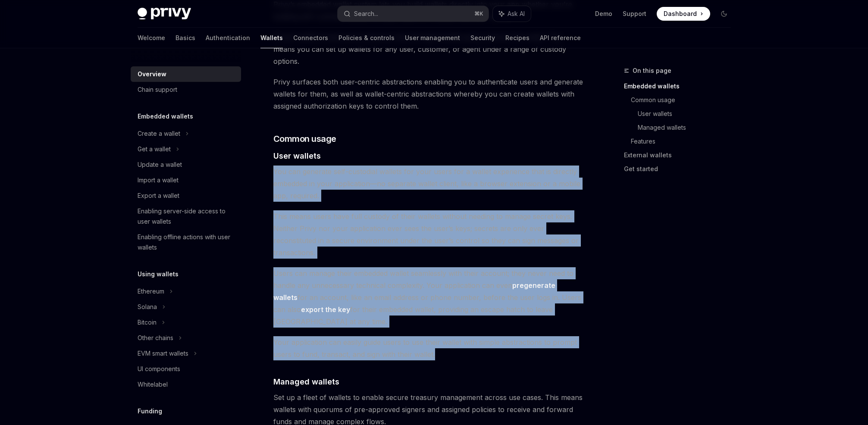  I want to click on a: Authentication, so click(228, 38).